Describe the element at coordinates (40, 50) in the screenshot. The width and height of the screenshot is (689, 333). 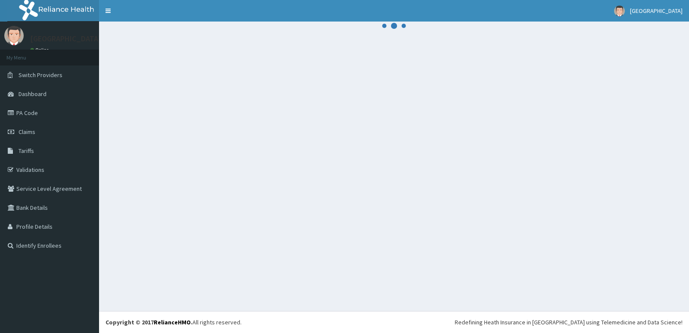
I see `a: Online` at that location.